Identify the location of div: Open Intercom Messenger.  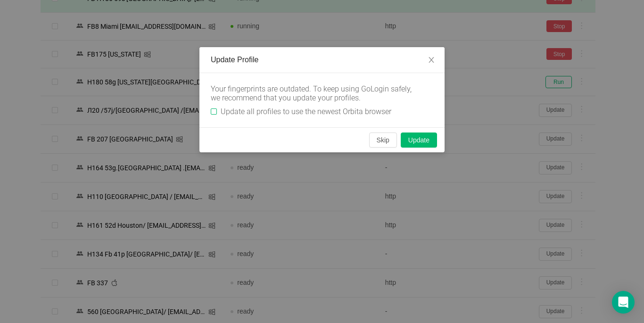
(623, 302).